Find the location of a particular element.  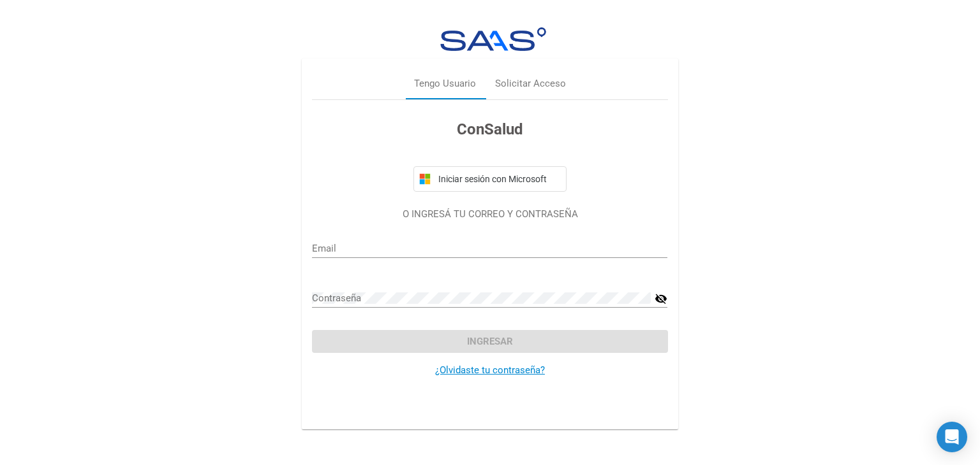

span: Ingresar is located at coordinates (490, 342).